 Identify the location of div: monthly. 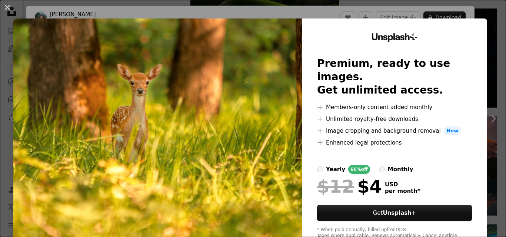
(400, 170).